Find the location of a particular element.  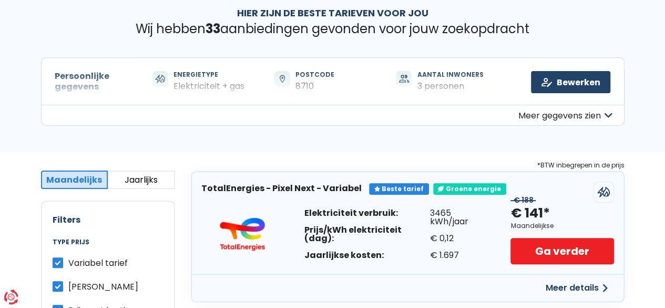

div: € 141* is located at coordinates (530, 213).